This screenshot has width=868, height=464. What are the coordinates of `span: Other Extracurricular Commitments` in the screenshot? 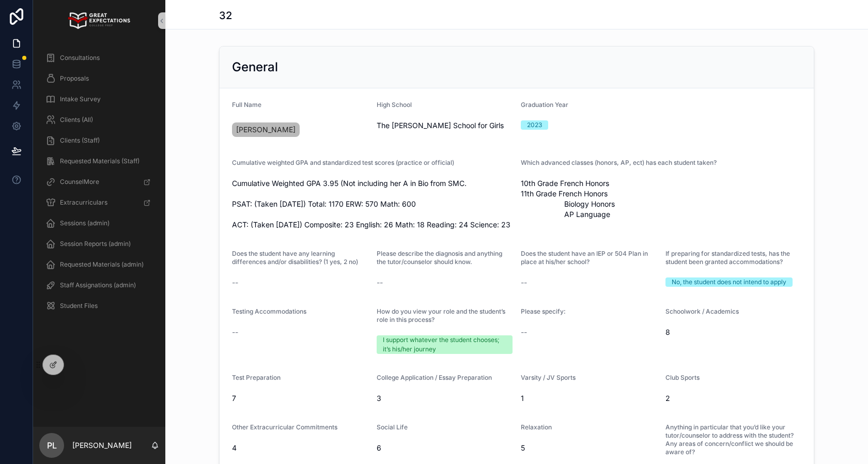 It's located at (285, 427).